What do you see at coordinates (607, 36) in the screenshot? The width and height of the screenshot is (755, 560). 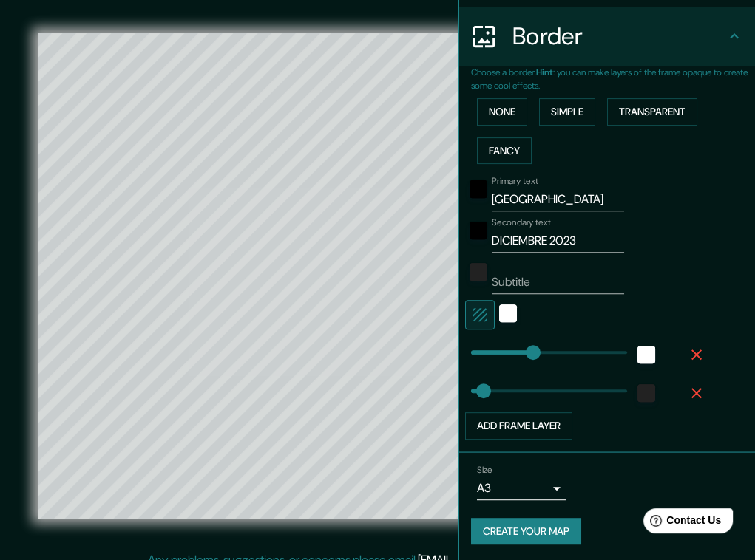 I see `div: Border` at bounding box center [607, 36].